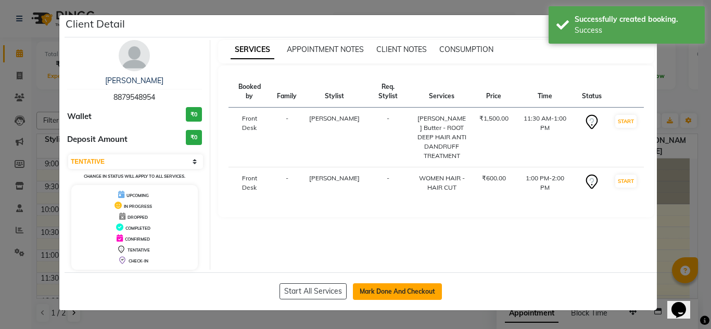  Describe the element at coordinates (95, 24) in the screenshot. I see `h5: Client Detail` at that location.